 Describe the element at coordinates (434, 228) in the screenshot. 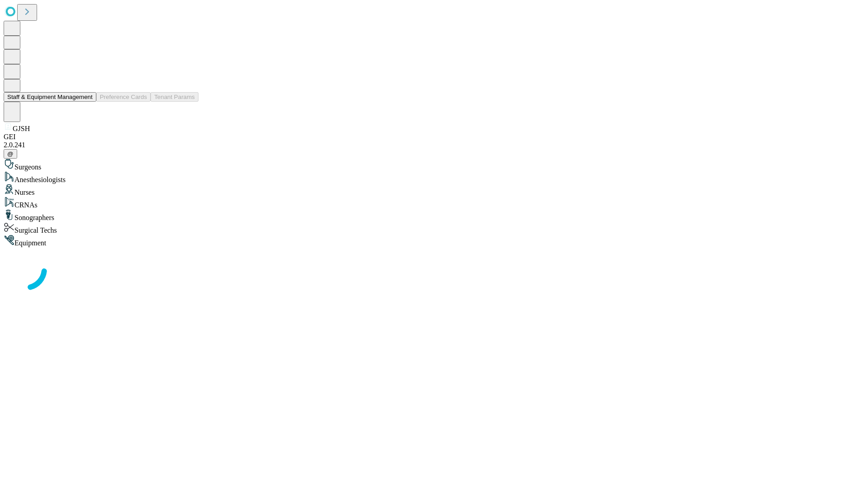

I see `div: Surgical Techs` at that location.